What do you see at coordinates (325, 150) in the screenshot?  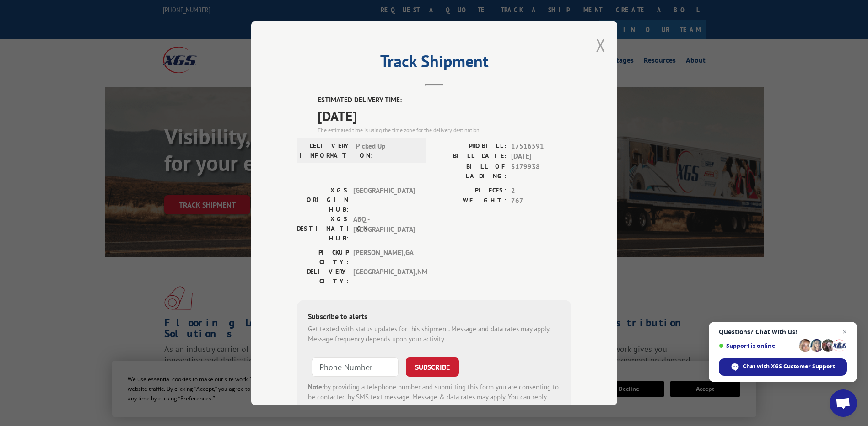 I see `label: DELIVERY INFORMATION:` at bounding box center [325, 150].